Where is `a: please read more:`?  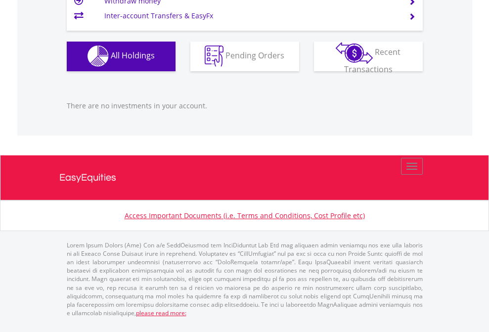
a: please read more: is located at coordinates (161, 313).